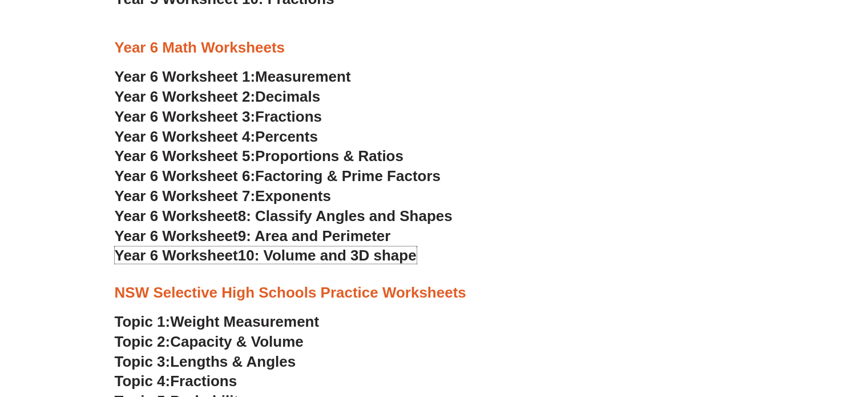 The height and width of the screenshot is (397, 868). I want to click on a: Year 6 Worksheet 5:Proportions & Ratios, so click(259, 156).